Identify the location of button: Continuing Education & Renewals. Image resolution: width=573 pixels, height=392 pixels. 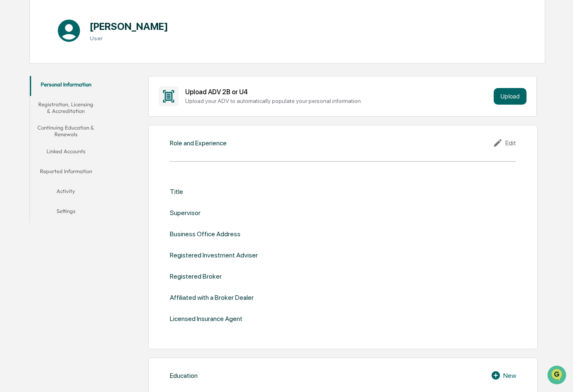
(66, 131).